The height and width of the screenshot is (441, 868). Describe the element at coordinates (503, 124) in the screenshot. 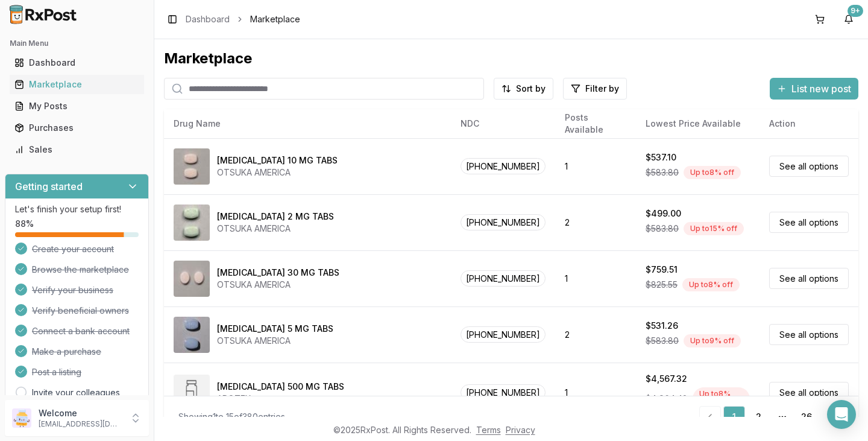

I see `th: NDC` at that location.